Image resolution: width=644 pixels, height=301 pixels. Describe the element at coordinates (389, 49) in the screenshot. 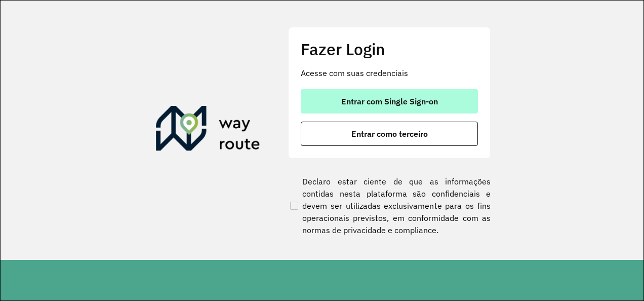

I see `h2: Fazer Login` at that location.